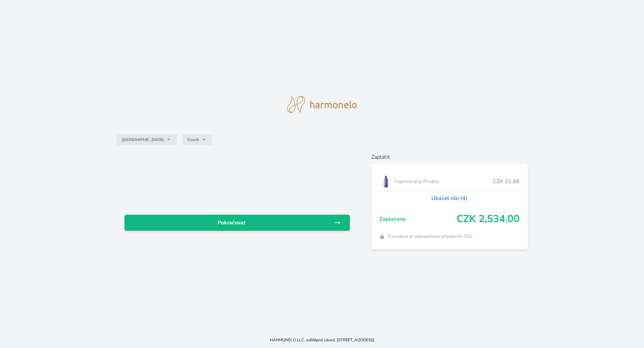 This screenshot has width=644, height=348. I want to click on a: Ukázat vše (4), so click(449, 199).